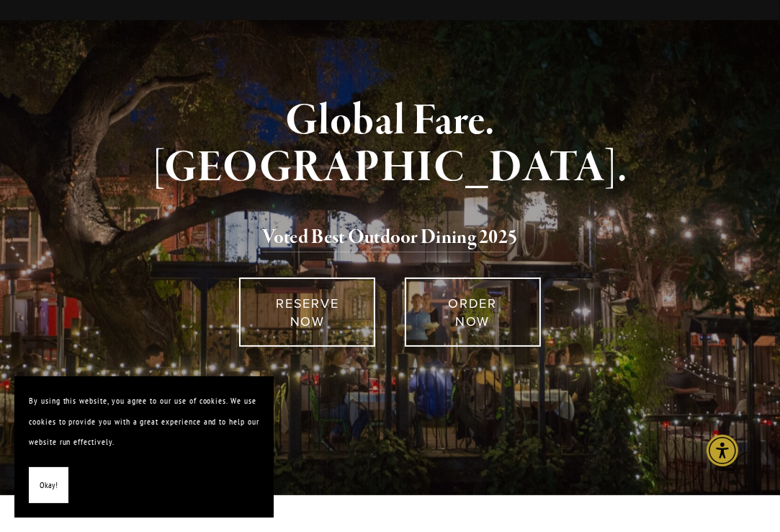  What do you see at coordinates (48, 485) in the screenshot?
I see `button: Okay!` at bounding box center [48, 485].